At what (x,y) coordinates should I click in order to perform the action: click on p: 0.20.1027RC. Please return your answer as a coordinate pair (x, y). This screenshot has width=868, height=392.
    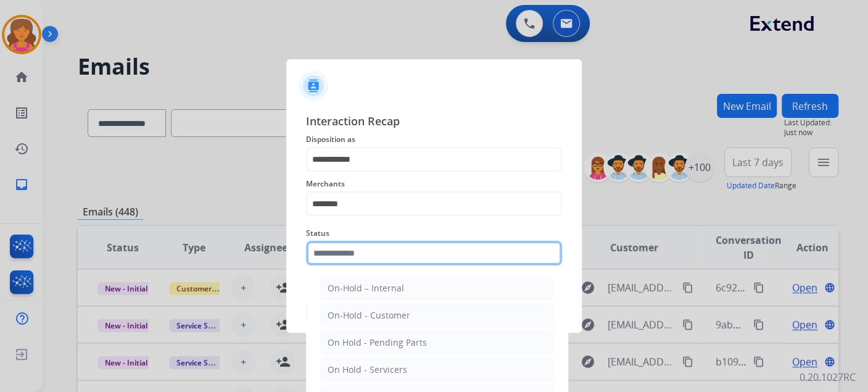
    Looking at the image, I should click on (827, 377).